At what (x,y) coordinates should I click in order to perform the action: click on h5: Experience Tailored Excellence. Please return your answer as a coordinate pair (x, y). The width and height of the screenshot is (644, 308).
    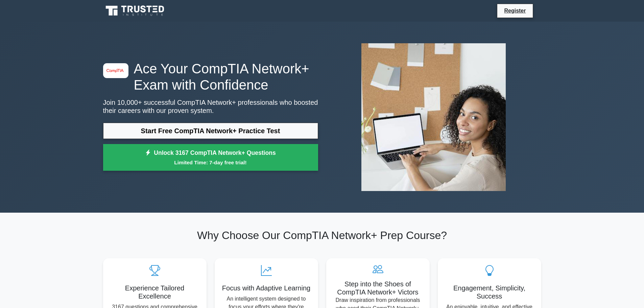
    Looking at the image, I should click on (155, 292).